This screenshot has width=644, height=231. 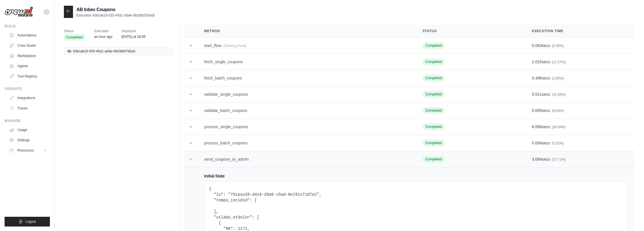 What do you see at coordinates (537, 46) in the screenshot?
I see `span: 0.063` at bounding box center [537, 46].